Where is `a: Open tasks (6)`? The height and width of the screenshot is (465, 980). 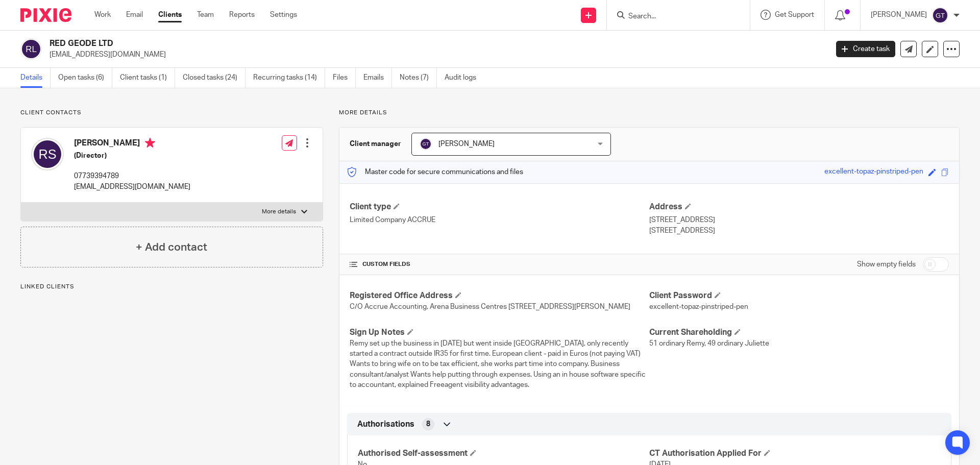 a: Open tasks (6) is located at coordinates (86, 78).